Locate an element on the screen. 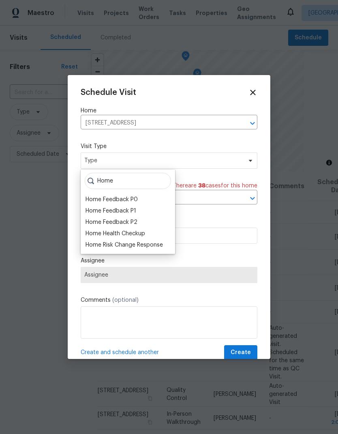 The width and height of the screenshot is (338, 434). span: (optional) is located at coordinates (125, 300).